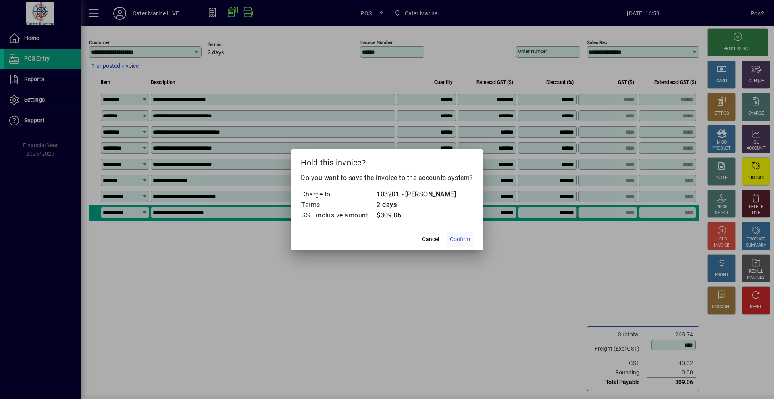 This screenshot has height=399, width=774. I want to click on span: Confirm, so click(460, 239).